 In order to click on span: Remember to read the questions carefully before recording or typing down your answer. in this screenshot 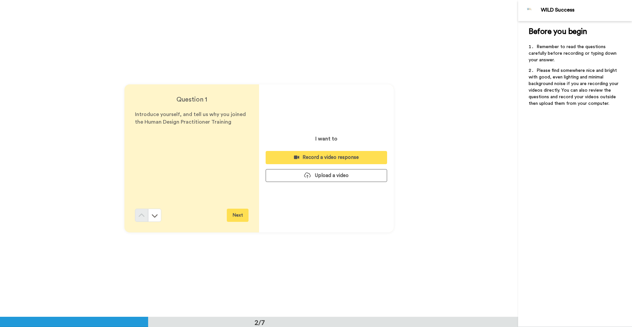, I will do `click(573, 53)`.